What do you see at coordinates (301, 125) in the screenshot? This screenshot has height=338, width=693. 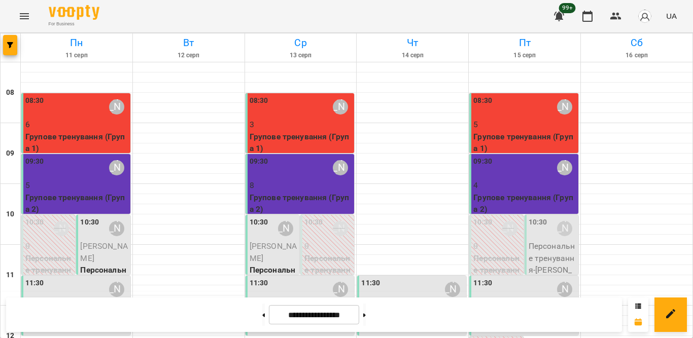 I see `p: 3` at bounding box center [301, 125].